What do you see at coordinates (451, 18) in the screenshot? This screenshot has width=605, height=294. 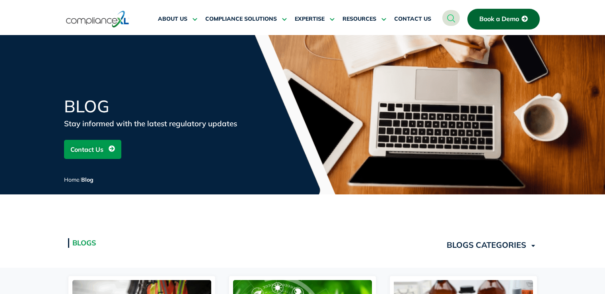 I see `a: navsearch-button` at bounding box center [451, 18].